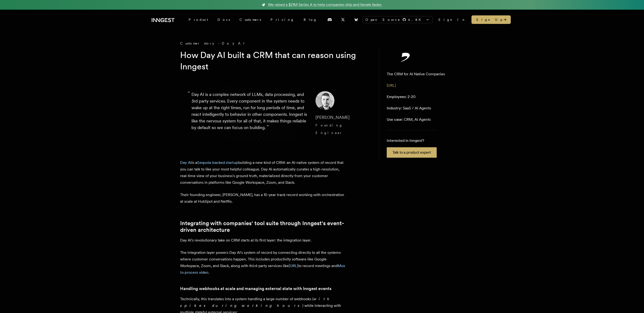 Image resolution: width=644 pixels, height=313 pixels. What do you see at coordinates (275, 43) in the screenshot?
I see `div: Customer story - Day AI` at bounding box center [275, 43].